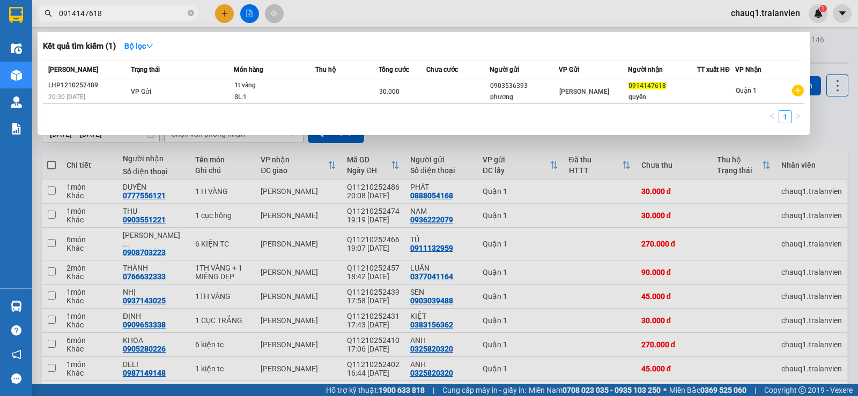 The height and width of the screenshot is (396, 858). Describe the element at coordinates (16, 354) in the screenshot. I see `span: notification` at that location.